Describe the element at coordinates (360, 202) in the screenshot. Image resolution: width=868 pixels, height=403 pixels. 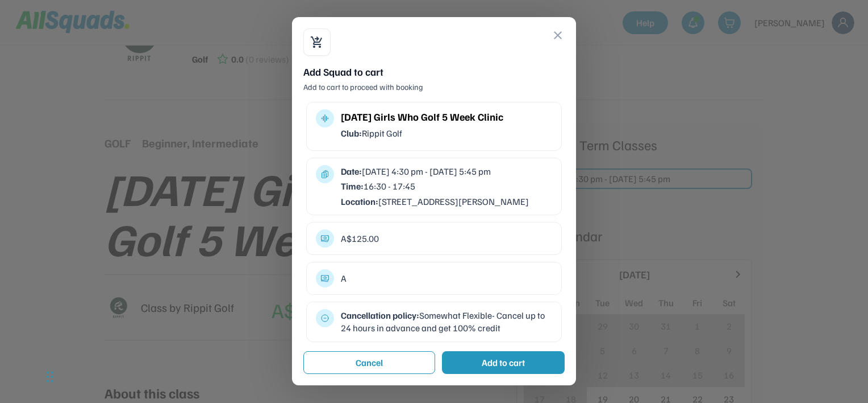
I see `strong: Location:` at that location.